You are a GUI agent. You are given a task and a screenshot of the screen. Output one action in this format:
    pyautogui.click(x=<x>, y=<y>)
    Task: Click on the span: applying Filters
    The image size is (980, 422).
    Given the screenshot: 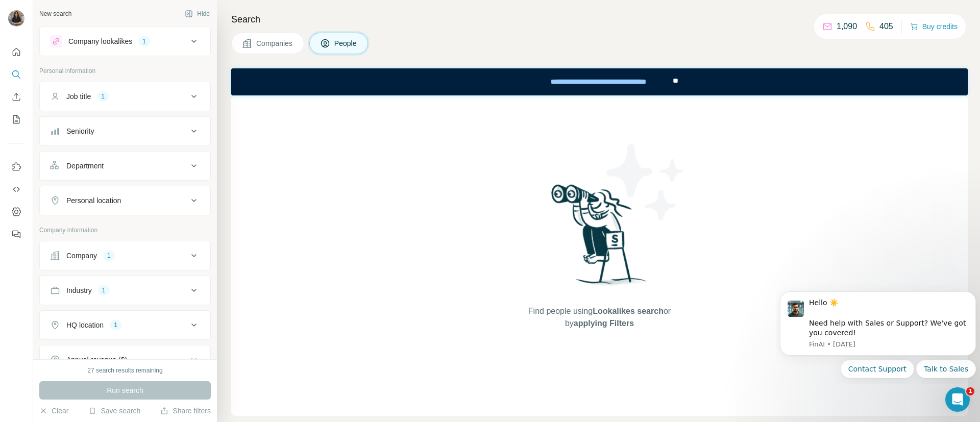 What is the action you would take?
    pyautogui.click(x=604, y=323)
    